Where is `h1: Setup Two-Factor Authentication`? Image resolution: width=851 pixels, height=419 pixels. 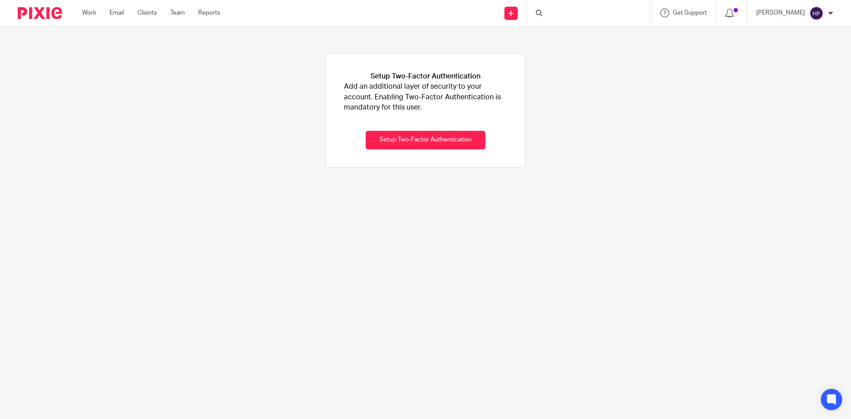 h1: Setup Two-Factor Authentication is located at coordinates (425, 76).